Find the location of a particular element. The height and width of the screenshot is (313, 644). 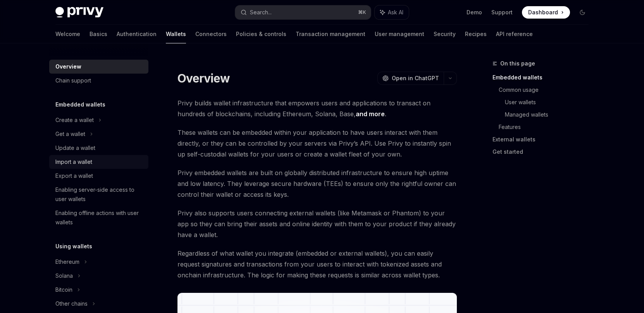

div: Import a wallet is located at coordinates (74, 162).